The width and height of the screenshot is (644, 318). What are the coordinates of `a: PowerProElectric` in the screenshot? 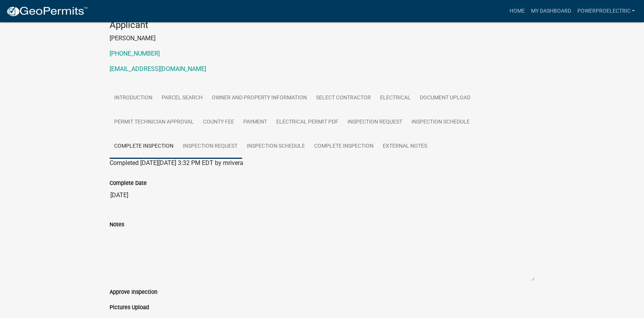 It's located at (606, 11).